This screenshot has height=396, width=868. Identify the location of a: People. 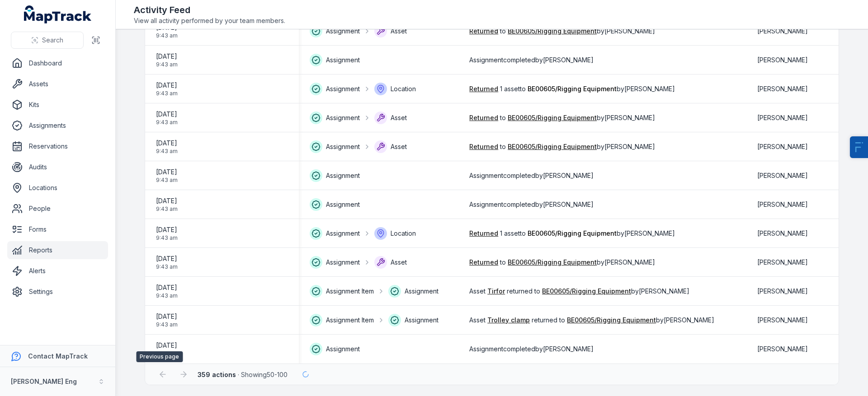
(57, 209).